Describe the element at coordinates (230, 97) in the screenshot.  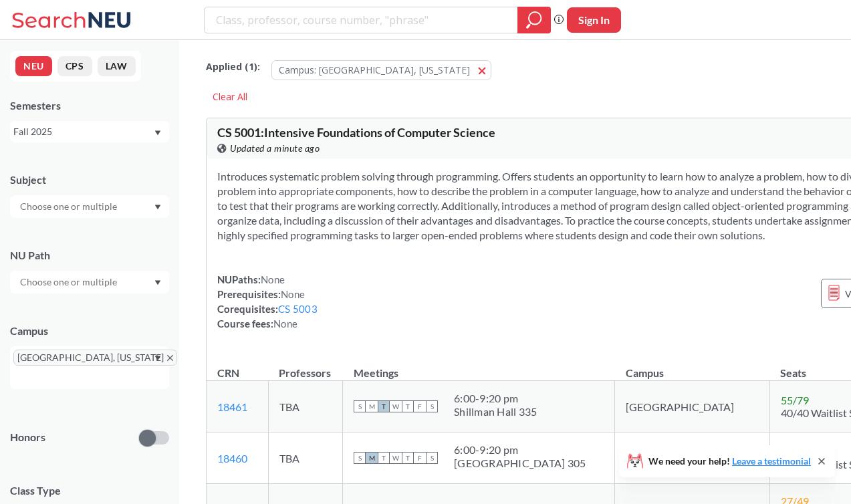
I see `div: Clear All` at that location.